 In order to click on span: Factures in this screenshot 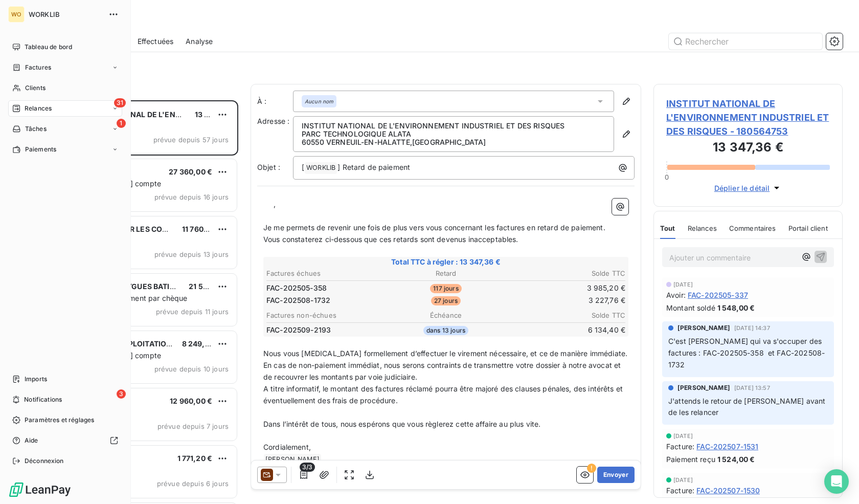, I will do `click(38, 68)`.